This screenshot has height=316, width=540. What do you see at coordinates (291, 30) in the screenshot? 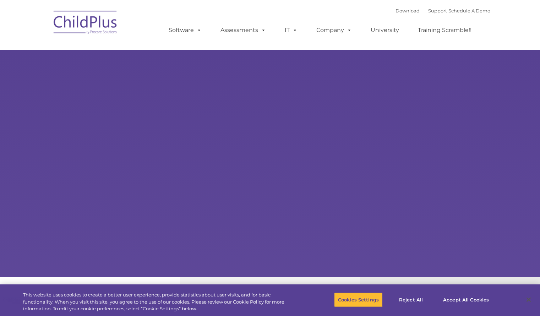
I see `a: IT` at bounding box center [291, 30].